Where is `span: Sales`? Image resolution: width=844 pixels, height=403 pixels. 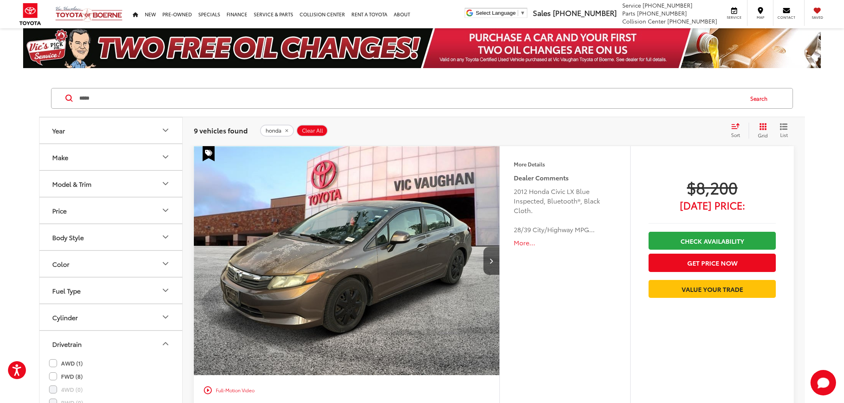 span: Sales is located at coordinates (541, 13).